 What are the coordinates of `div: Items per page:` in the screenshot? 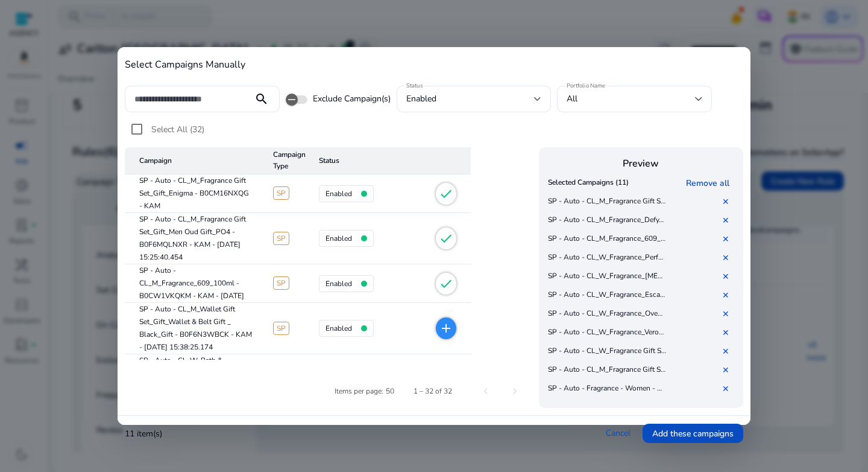 It's located at (358, 391).